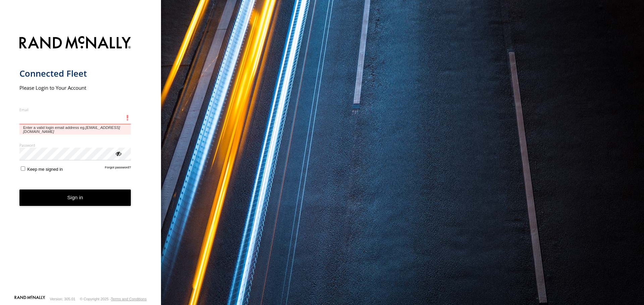 The image size is (644, 305). What do you see at coordinates (23, 168) in the screenshot?
I see `input: Keep me signed in` at bounding box center [23, 168].